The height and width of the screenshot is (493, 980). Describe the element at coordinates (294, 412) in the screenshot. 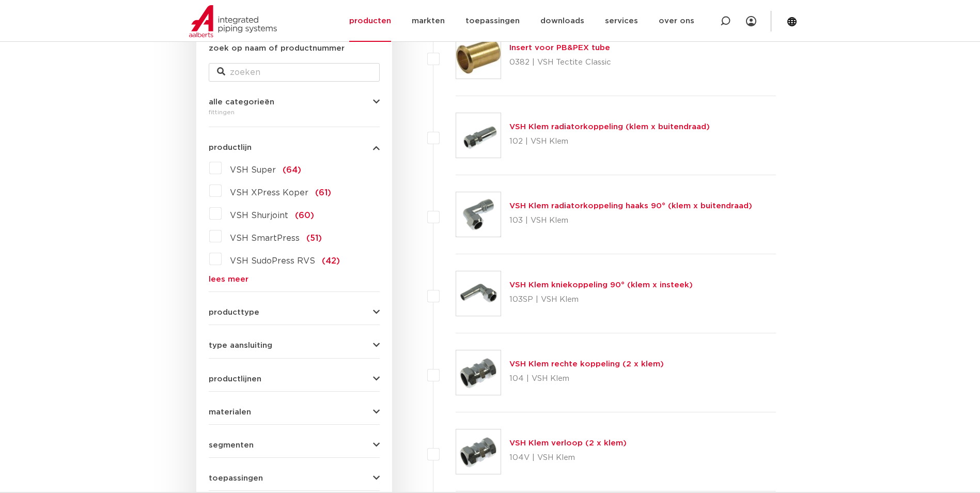

I see `button: materialen` at that location.